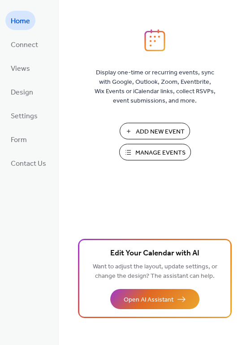  Describe the element at coordinates (148, 300) in the screenshot. I see `span: Open AI Assistant` at that location.